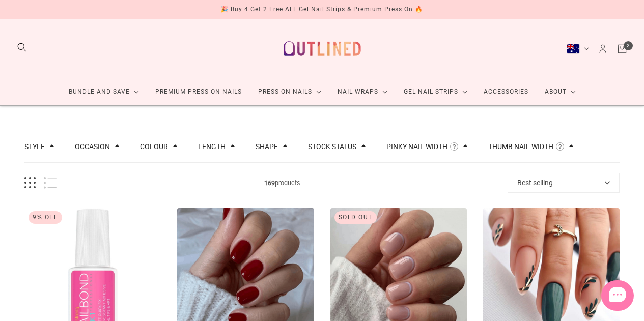 The height and width of the screenshot is (321, 644). What do you see at coordinates (332, 147) in the screenshot?
I see `button: Filter by Stock status` at bounding box center [332, 147].